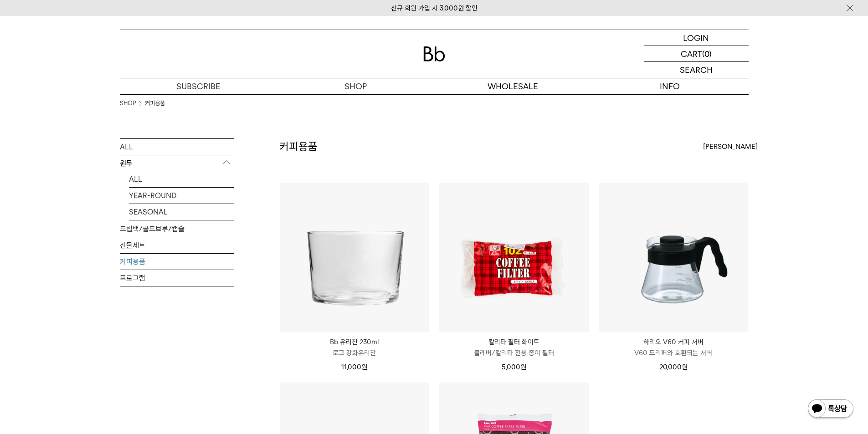 The image size is (868, 434). Describe the element at coordinates (697, 53) in the screenshot. I see `a: CART (0)` at that location.